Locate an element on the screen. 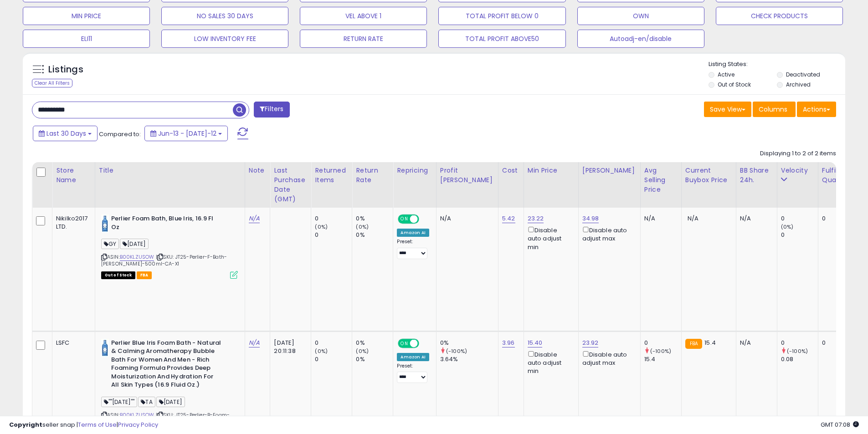 The width and height of the screenshot is (868, 434). a: 23.92 is located at coordinates (590, 343).